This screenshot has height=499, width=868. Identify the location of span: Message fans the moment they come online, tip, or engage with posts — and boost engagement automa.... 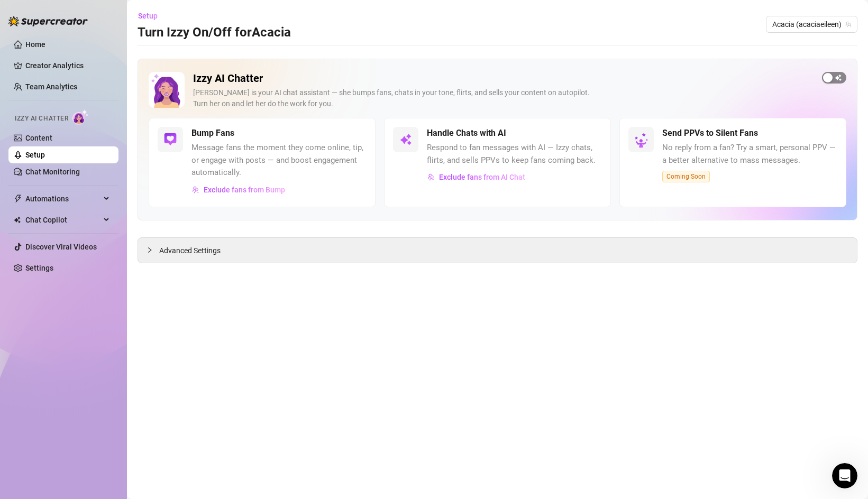
(279, 160).